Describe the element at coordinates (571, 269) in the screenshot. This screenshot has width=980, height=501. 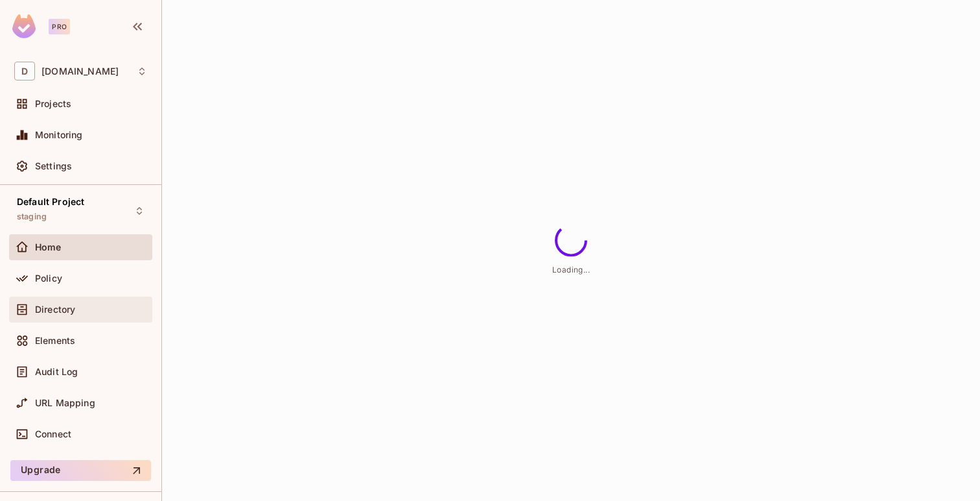
I see `span: Loading...` at that location.